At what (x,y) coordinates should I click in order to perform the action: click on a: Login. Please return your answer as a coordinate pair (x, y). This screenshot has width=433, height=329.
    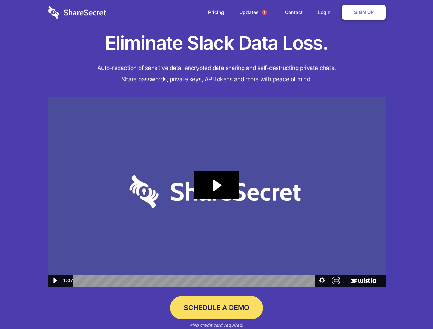
    Looking at the image, I should click on (326, 12).